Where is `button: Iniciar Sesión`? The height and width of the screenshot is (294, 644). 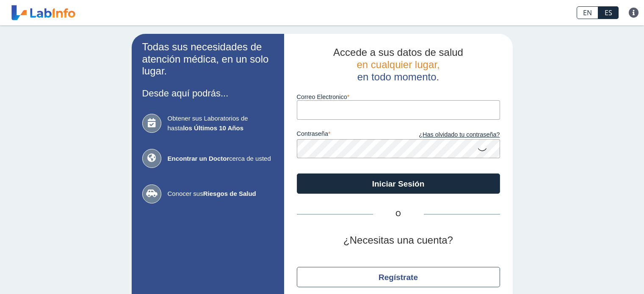 button: Iniciar Sesión is located at coordinates (399, 183).